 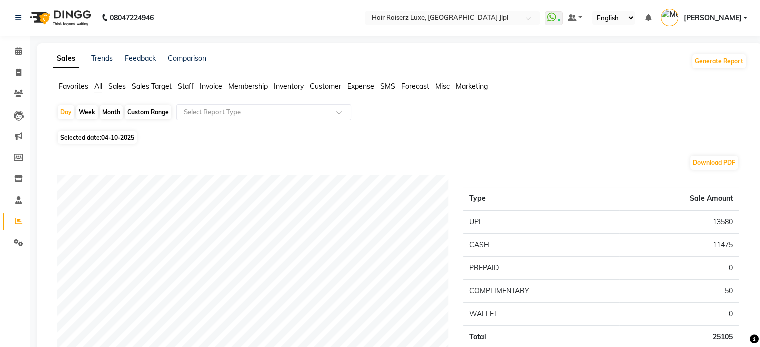 What do you see at coordinates (102, 58) in the screenshot?
I see `a: Trends` at bounding box center [102, 58].